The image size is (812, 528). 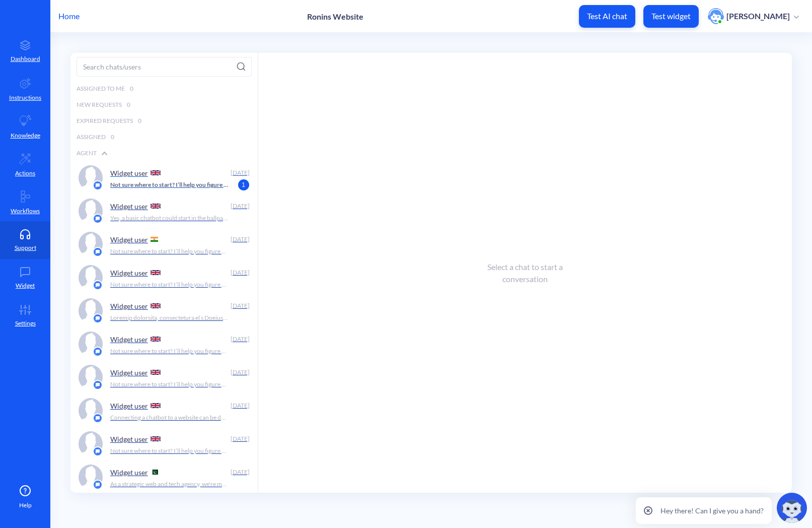 I want to click on p: Test widget, so click(x=671, y=16).